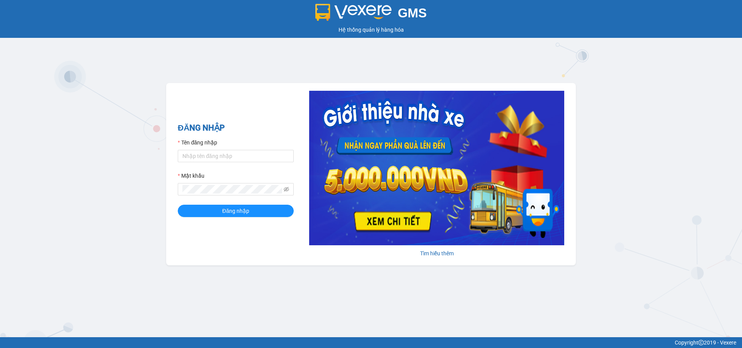  Describe the element at coordinates (437, 168) in the screenshot. I see `img: banner-0` at that location.